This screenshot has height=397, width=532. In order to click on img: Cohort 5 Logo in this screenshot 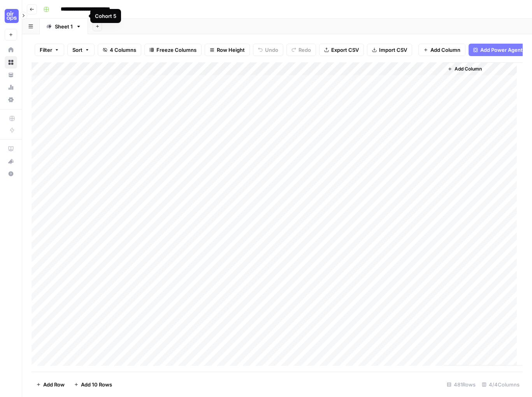, I will do `click(11, 16)`.